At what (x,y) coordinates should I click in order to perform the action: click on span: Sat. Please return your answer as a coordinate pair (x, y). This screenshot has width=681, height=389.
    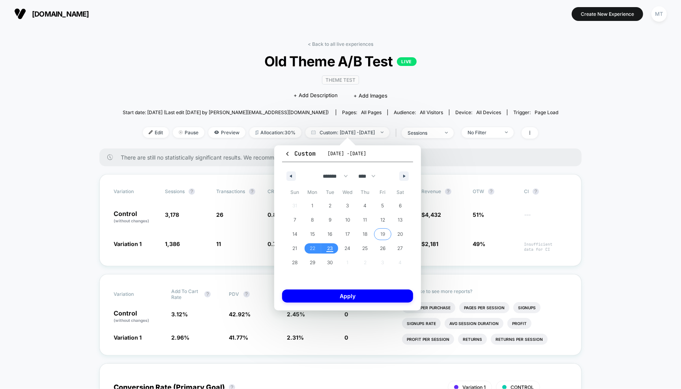
    Looking at the image, I should click on (400, 192).